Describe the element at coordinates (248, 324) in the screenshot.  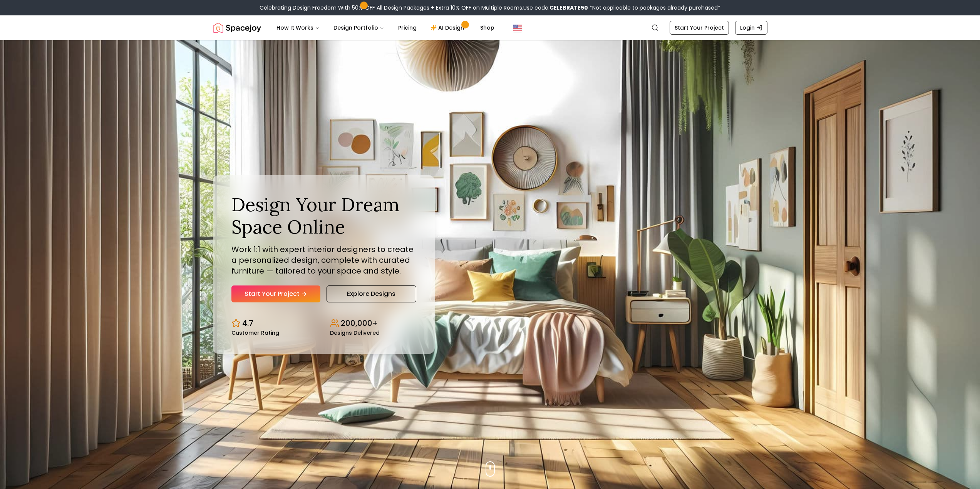
I see `p: 4.7` at that location.